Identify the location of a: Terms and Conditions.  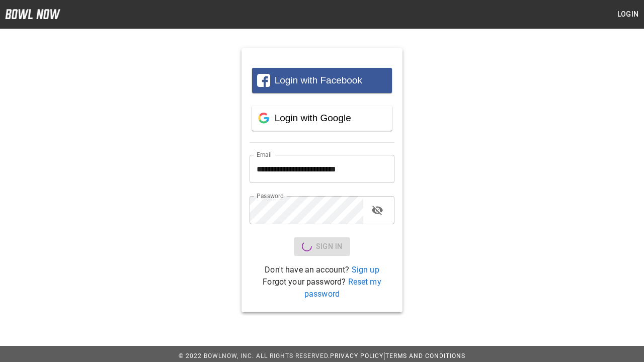
(425, 356).